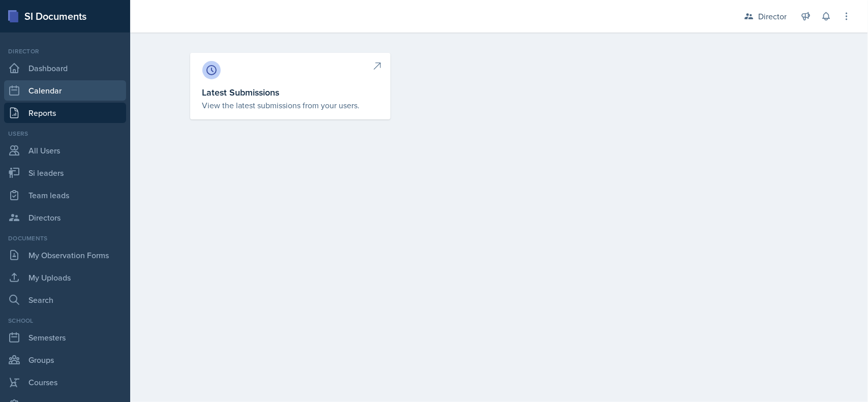 The image size is (868, 402). Describe the element at coordinates (65, 68) in the screenshot. I see `a: Dashboard` at that location.